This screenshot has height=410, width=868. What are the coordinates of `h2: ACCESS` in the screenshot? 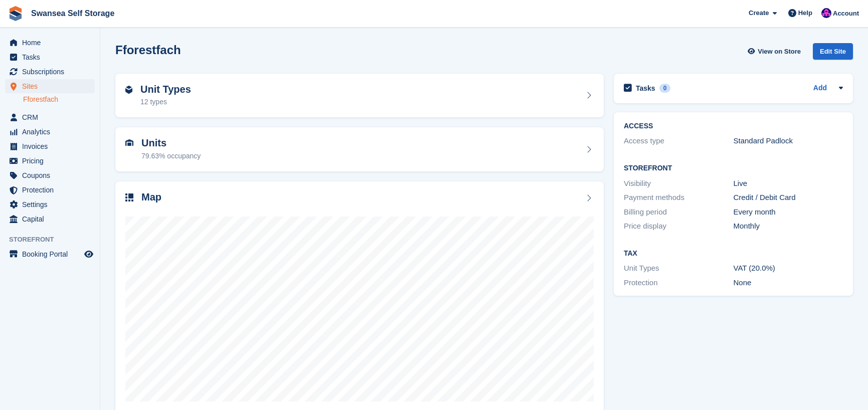 It's located at (733, 126).